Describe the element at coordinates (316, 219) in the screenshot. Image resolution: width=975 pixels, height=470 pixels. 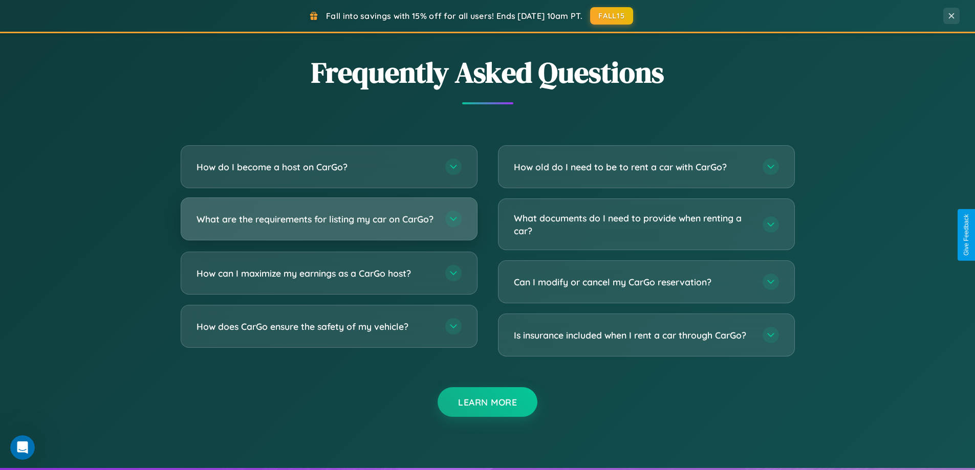
I see `h3: What are the requirements for listing my car on CarGo?` at that location.